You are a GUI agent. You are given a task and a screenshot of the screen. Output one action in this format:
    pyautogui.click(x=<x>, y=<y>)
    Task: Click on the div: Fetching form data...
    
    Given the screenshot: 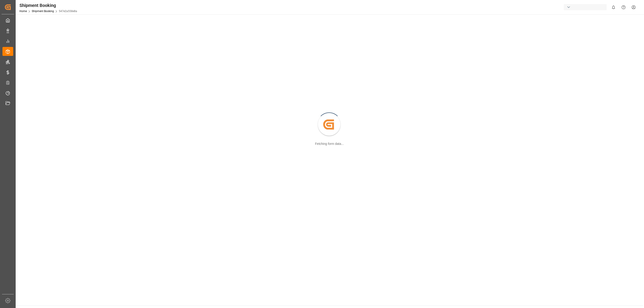 What is the action you would take?
    pyautogui.click(x=330, y=144)
    